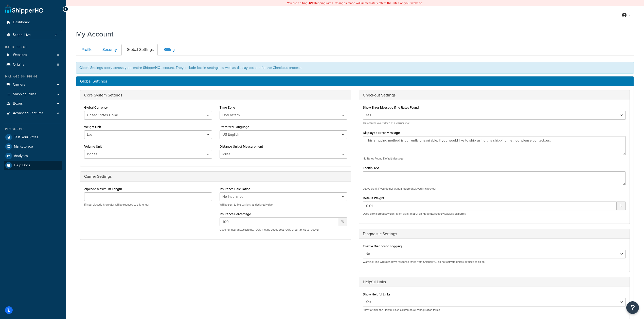  What do you see at coordinates (382, 246) in the screenshot?
I see `label: Enable Diagnostic Logging` at bounding box center [382, 246].